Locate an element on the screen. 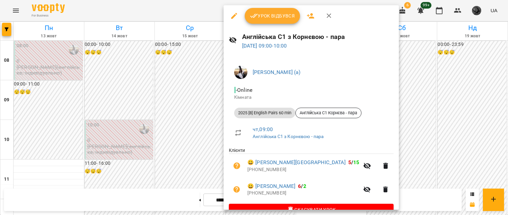 Image resolution: width=508 pixels, height=215 pixels. div: Англійська С1 Корнєва - пара is located at coordinates (328, 113).